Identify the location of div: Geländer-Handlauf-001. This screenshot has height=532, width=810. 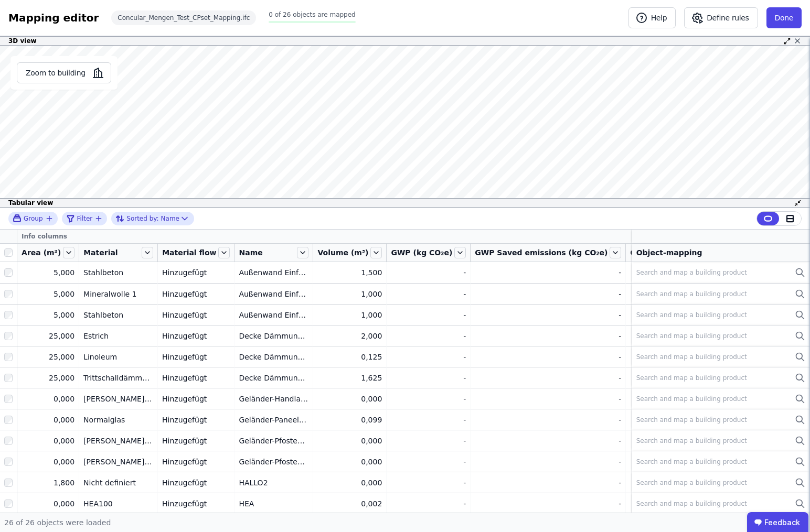
(273, 399).